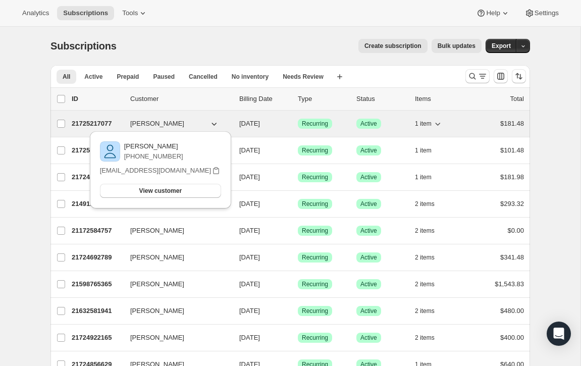 This screenshot has width=581, height=366. I want to click on span: $480.00, so click(512, 311).